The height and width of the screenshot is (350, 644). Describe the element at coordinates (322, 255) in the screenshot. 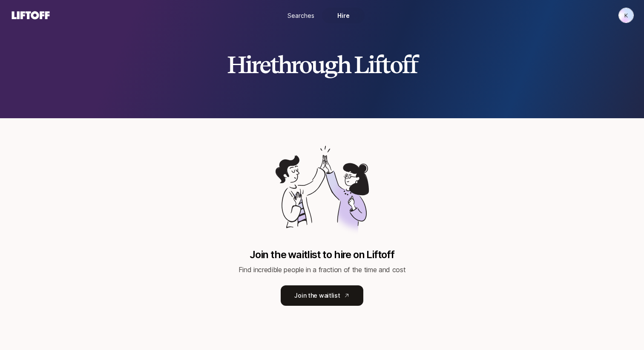

I see `p: Join the waitlist to hire on Liftoff` at that location.